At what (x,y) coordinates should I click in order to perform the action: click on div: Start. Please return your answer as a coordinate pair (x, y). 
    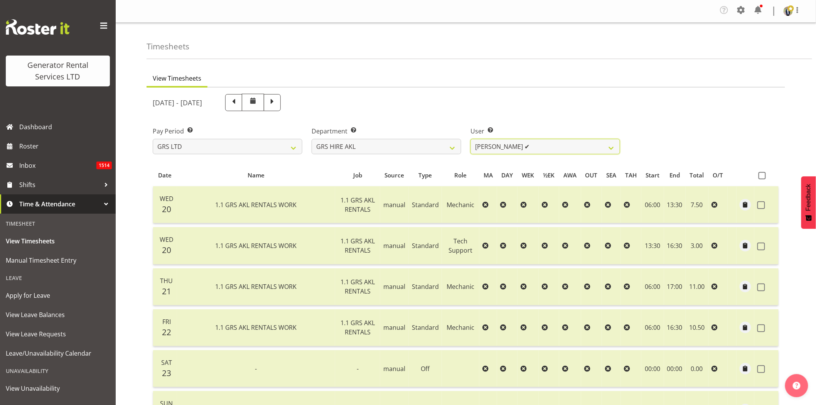
    Looking at the image, I should click on (653, 175).